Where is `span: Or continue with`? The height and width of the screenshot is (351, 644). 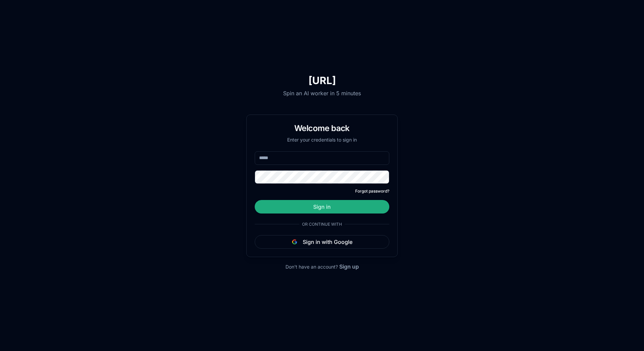
span: Or continue with is located at coordinates (322, 224).